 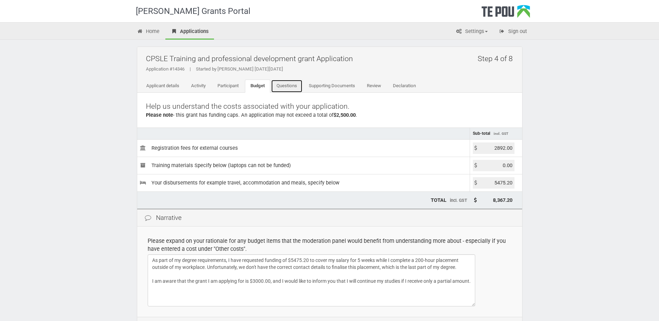 What do you see at coordinates (472, 32) in the screenshot?
I see `a: Settings` at bounding box center [472, 32].